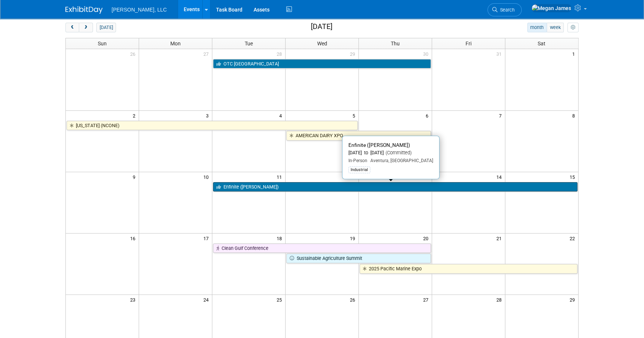 This screenshot has width=644, height=338. What do you see at coordinates (537, 27) in the screenshot?
I see `button: month` at bounding box center [537, 27].